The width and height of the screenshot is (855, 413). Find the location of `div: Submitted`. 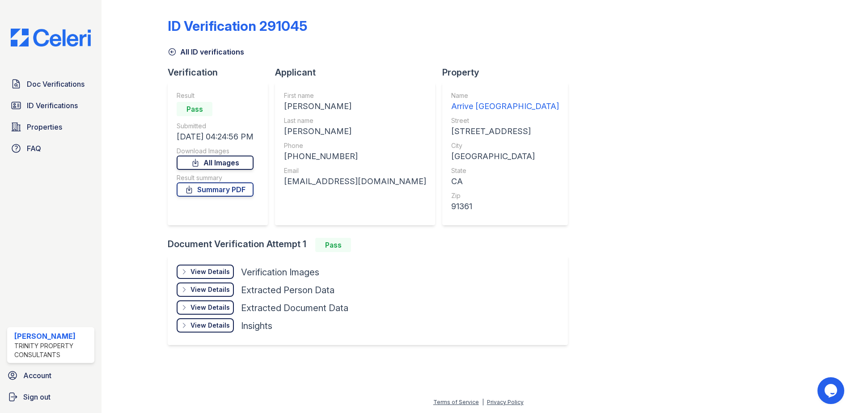

div: Submitted is located at coordinates (215, 126).